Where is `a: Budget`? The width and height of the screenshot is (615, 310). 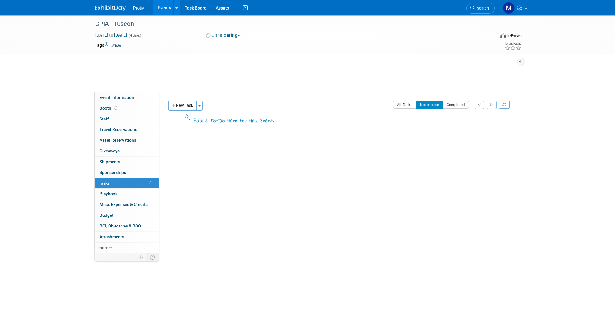 a: Budget is located at coordinates (127, 216).